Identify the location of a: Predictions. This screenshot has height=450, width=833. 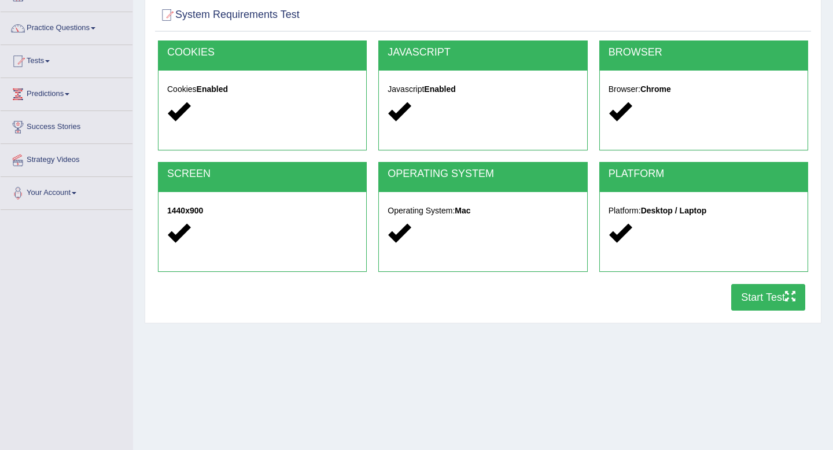
(67, 93).